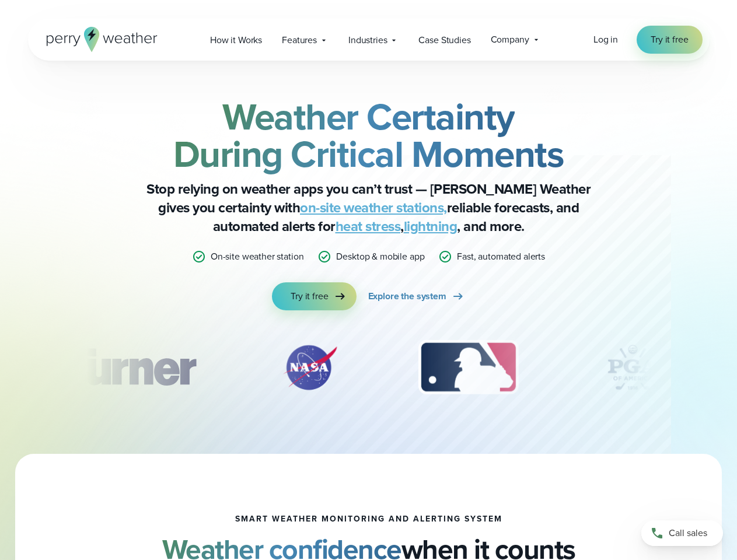 The image size is (737, 560). What do you see at coordinates (310, 368) in the screenshot?
I see `div: 2 of 12` at bounding box center [310, 368].